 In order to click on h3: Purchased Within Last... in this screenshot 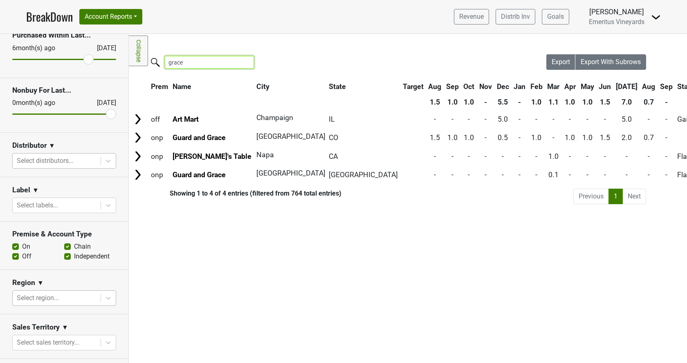, I will do `click(64, 35)`.